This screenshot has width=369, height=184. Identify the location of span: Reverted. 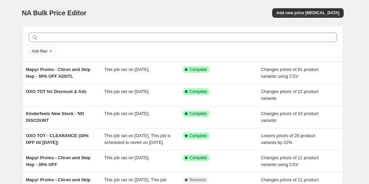
(198, 180).